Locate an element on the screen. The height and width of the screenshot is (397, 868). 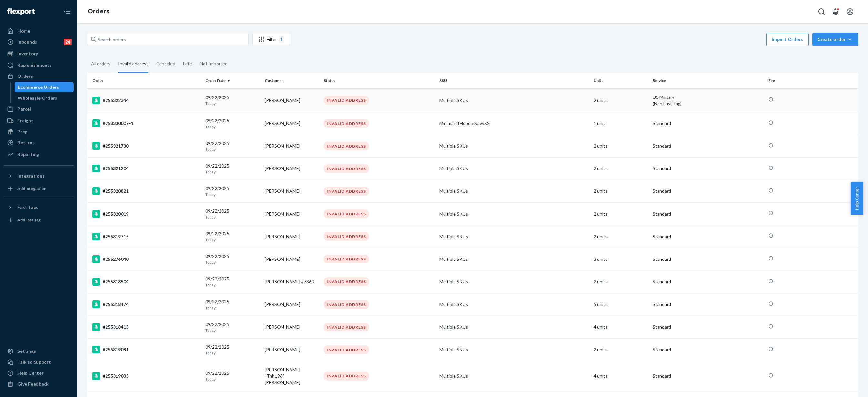
th: Service is located at coordinates (708, 81).